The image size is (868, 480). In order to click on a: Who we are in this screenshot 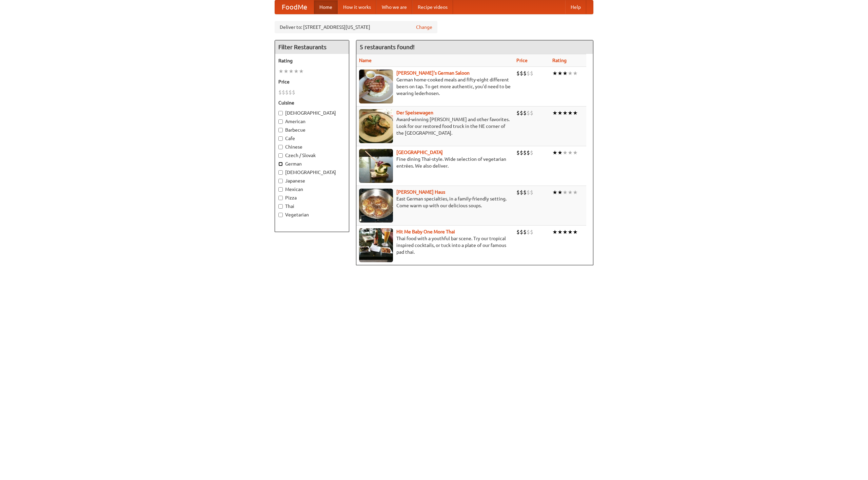, I will do `click(394, 7)`.